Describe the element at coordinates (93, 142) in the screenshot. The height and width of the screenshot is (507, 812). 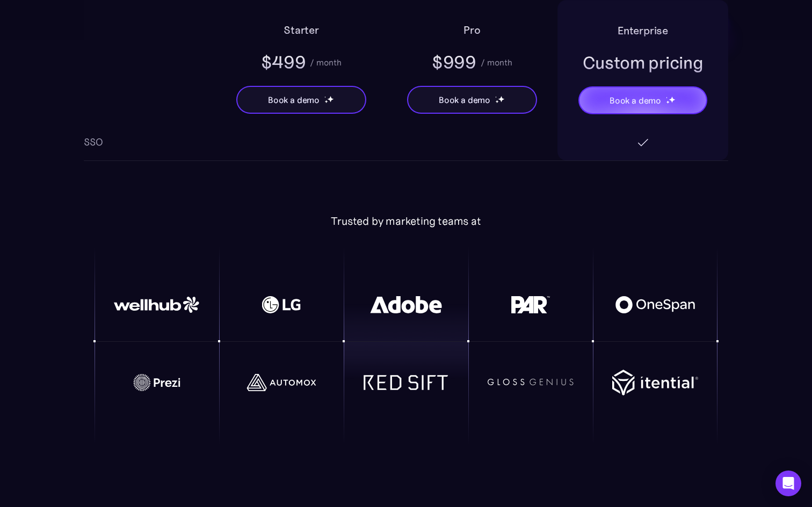
I see `div: SSO` at that location.